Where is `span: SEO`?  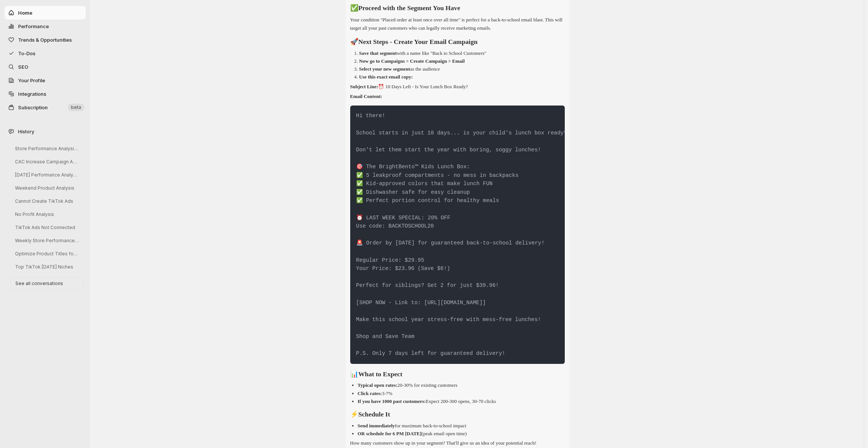 span: SEO is located at coordinates (23, 67).